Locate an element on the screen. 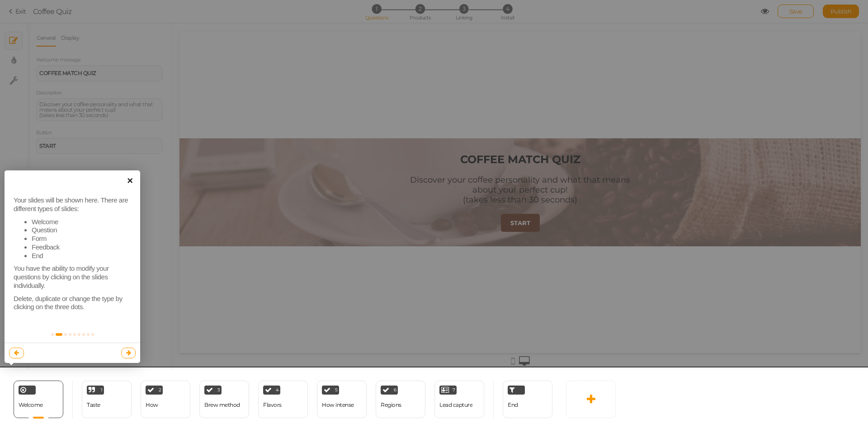 This screenshot has height=433, width=868. div: Discover your coffee personality and what that means about your perfect cup! (takes less than 30 ... is located at coordinates (341, 158).